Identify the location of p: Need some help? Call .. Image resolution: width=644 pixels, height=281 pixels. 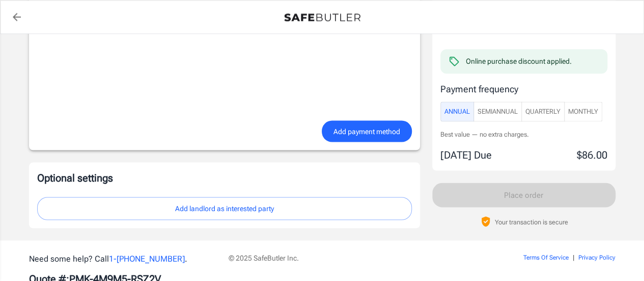
(123, 258).